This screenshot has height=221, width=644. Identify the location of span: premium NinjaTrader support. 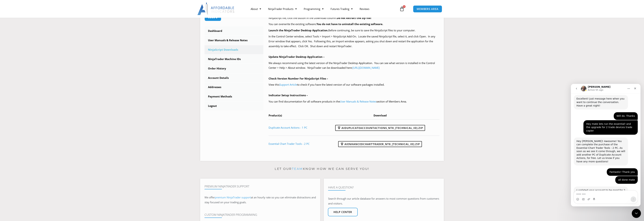
(233, 198).